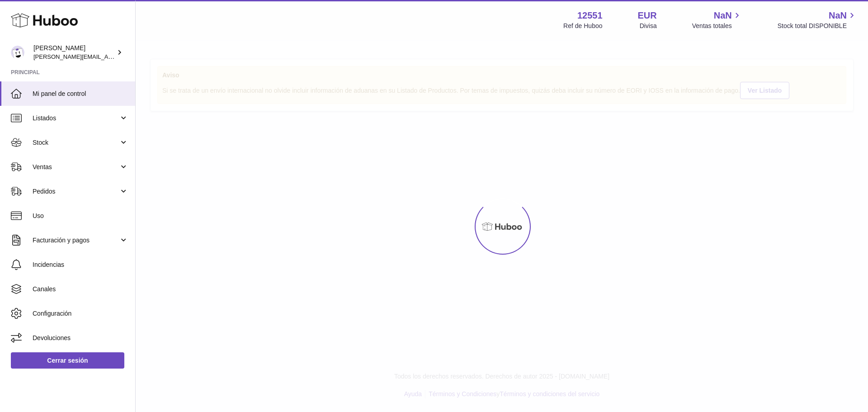  I want to click on a: NaN Stock total DISPONIBLE, so click(817, 20).